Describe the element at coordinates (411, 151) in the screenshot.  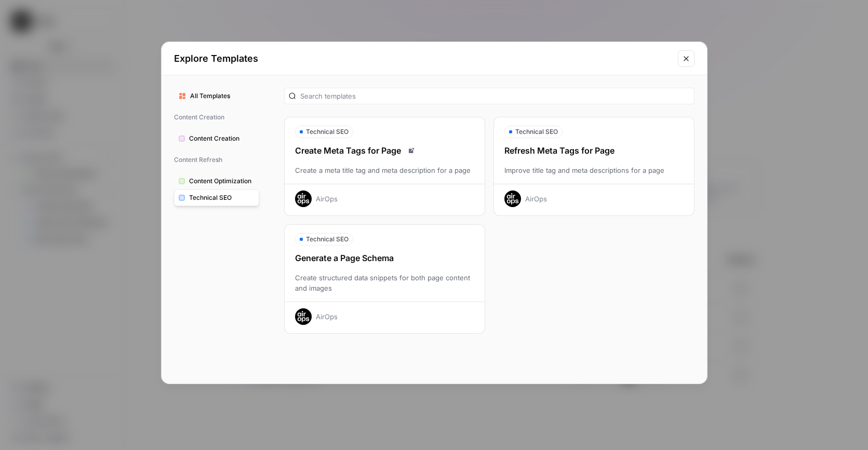
I see `a: Read docs` at that location.